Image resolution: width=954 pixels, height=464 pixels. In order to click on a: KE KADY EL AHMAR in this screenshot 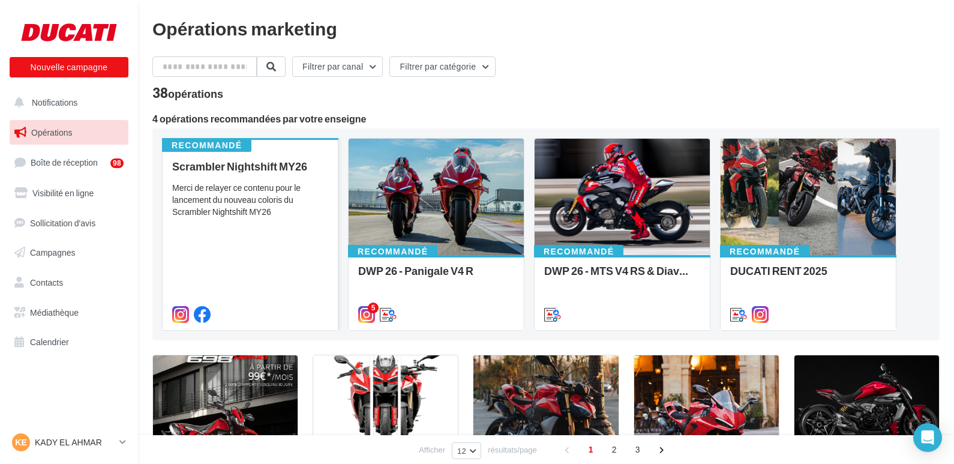, I will do `click(69, 442)`.